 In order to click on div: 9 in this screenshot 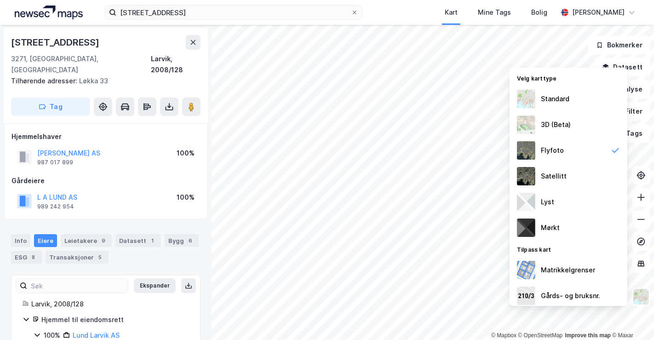, I will do `click(103, 240)`.